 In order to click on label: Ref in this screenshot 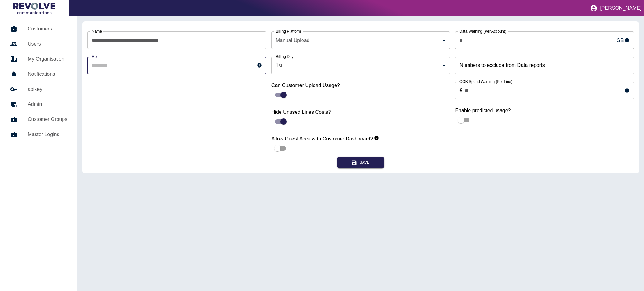, I will do `click(95, 56)`.